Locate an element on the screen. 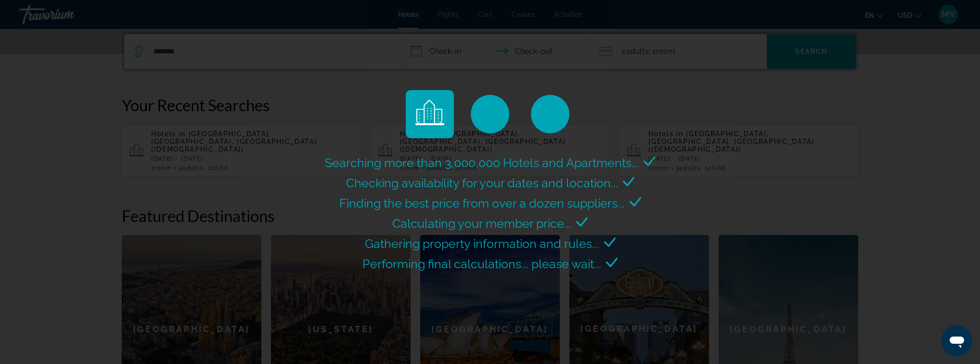 This screenshot has width=980, height=364. span: Performing final calculations... please wait... is located at coordinates (482, 264).